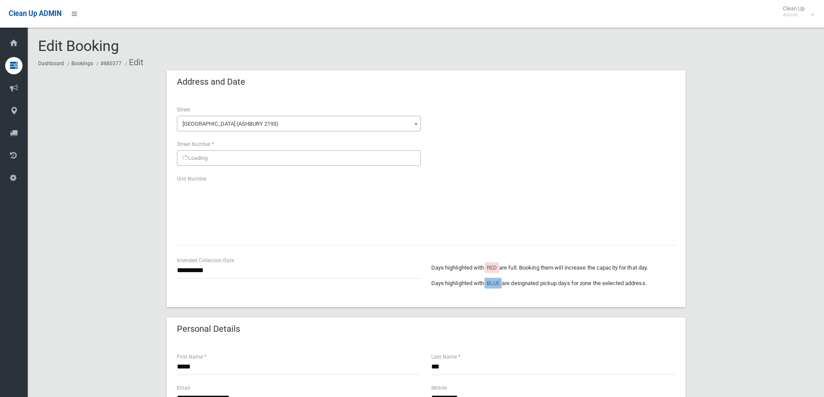 Image resolution: width=824 pixels, height=397 pixels. Describe the element at coordinates (133, 62) in the screenshot. I see `li: Edit` at that location.